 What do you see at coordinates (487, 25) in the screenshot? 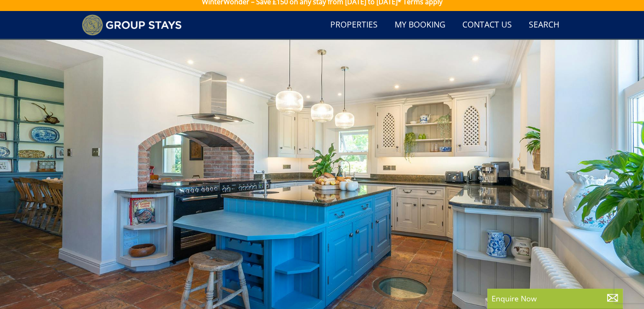
I see `a: Contact Us` at bounding box center [487, 25].